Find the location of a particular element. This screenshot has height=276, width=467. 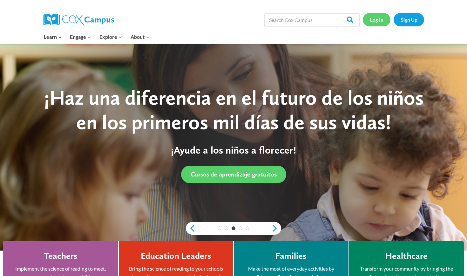

button: Child menu of About is located at coordinates (140, 37).